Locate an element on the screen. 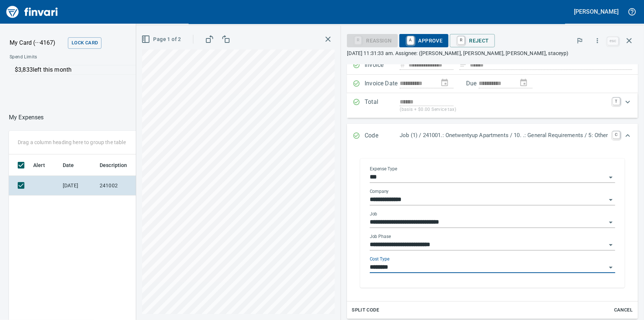  span: Split Code is located at coordinates (365, 309).